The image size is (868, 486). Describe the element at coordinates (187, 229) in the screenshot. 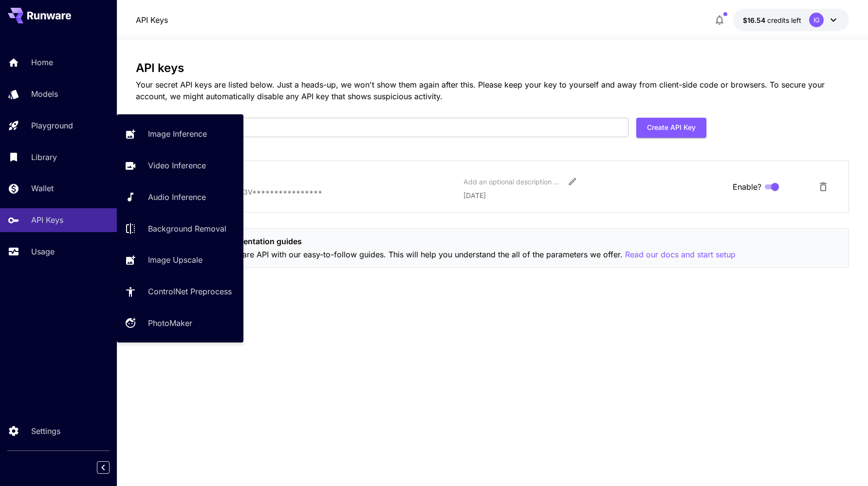

I see `p: Background Removal` at that location.